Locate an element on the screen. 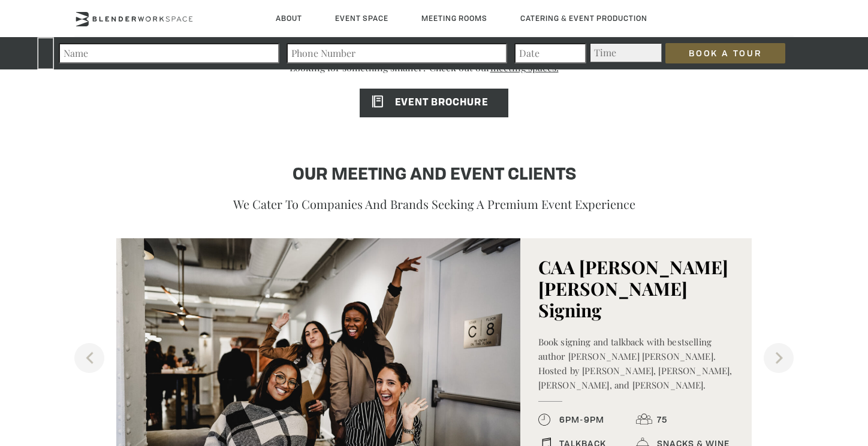 Image resolution: width=868 pixels, height=446 pixels. input: Book a Tour is located at coordinates (725, 53).